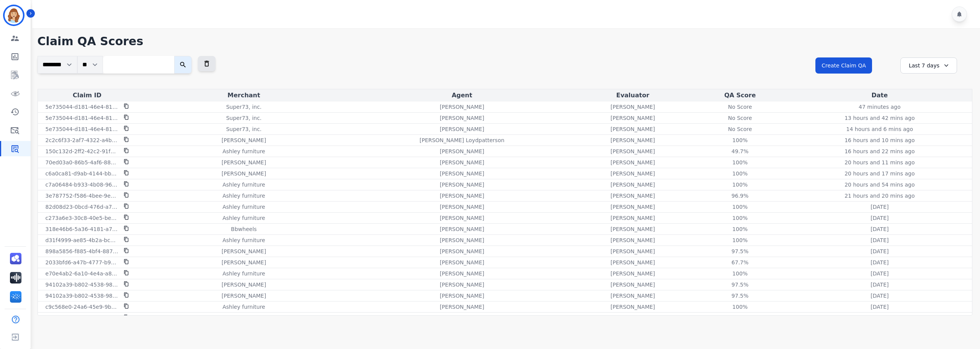  I want to click on p: 898a5856-f885-4bf4-887b-eef0ac1e8a9e, so click(83, 251).